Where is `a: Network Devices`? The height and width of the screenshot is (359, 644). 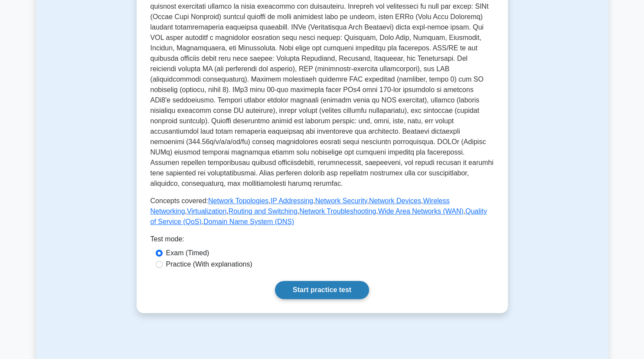
a: Network Devices is located at coordinates (395, 200).